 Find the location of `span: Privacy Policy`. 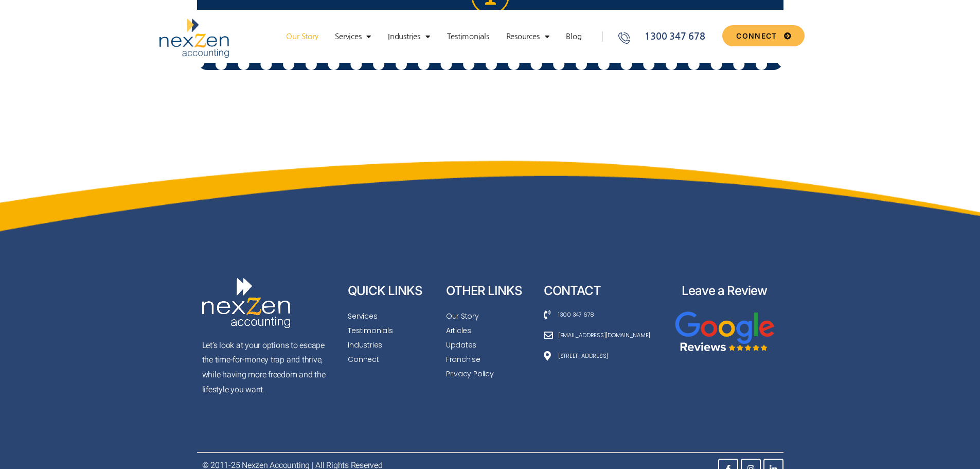

span: Privacy Policy is located at coordinates (470, 374).